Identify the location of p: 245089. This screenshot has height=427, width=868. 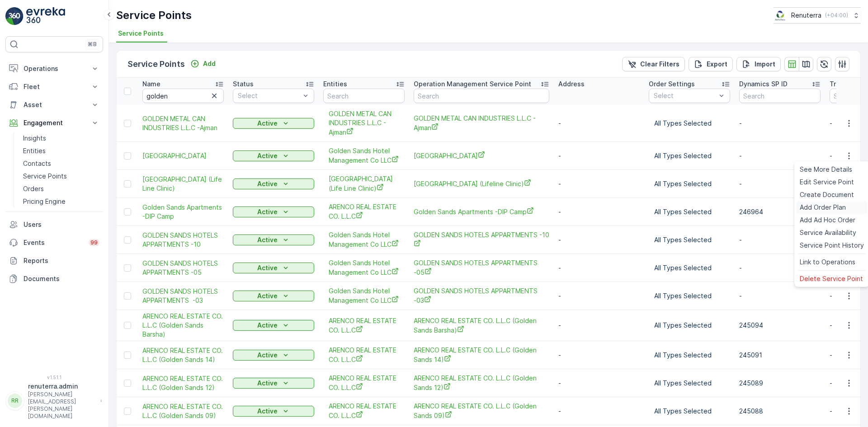
(780, 383).